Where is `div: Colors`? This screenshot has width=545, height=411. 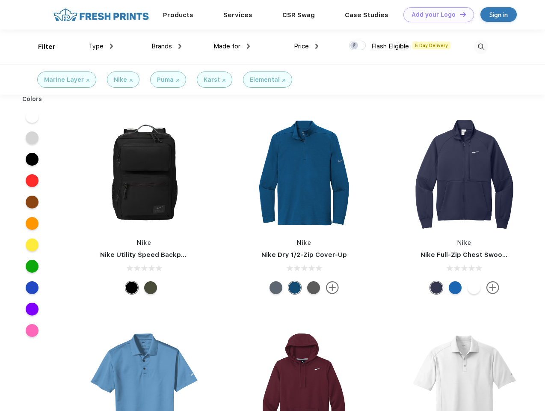 div: Colors is located at coordinates (32, 99).